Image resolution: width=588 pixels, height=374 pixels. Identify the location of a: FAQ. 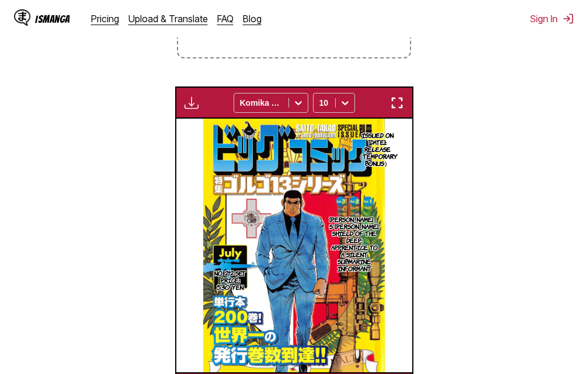
(225, 18).